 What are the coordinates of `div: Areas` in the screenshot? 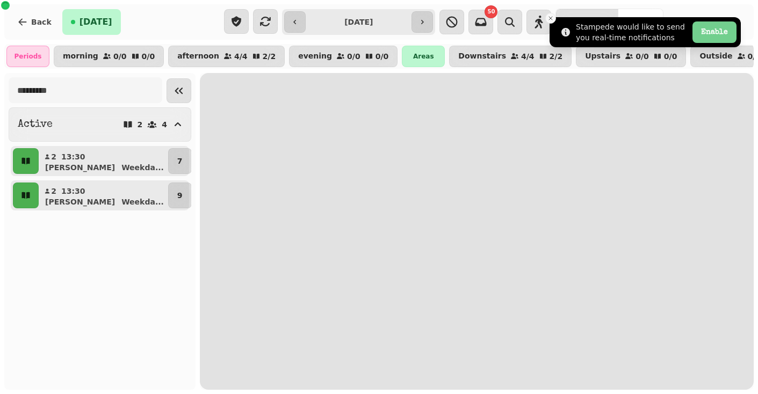 It's located at (423, 56).